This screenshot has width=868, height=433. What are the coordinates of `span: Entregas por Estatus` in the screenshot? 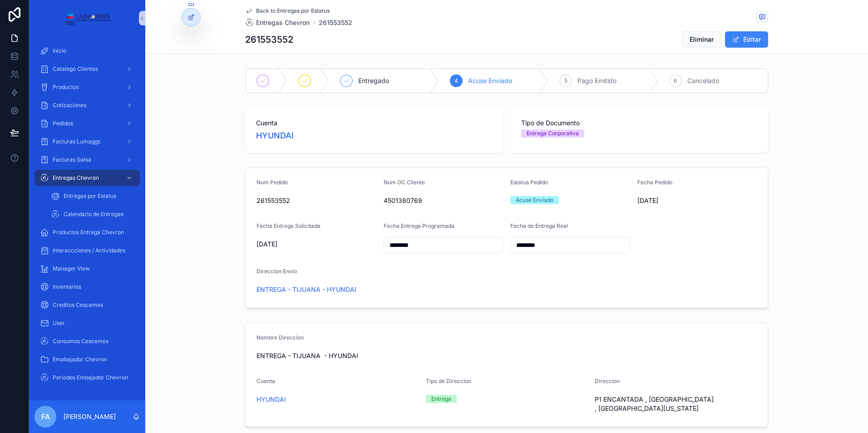 It's located at (90, 196).